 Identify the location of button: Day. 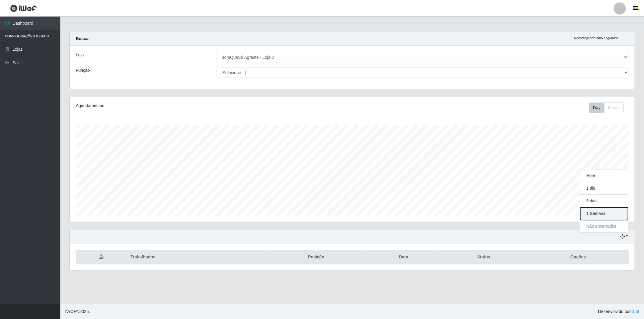
(596, 108).